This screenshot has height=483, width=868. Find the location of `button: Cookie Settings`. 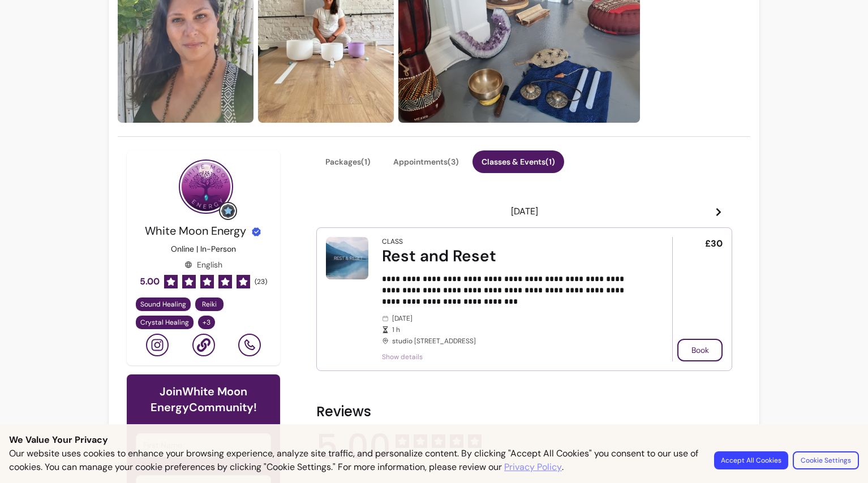

button: Cookie Settings is located at coordinates (826, 461).